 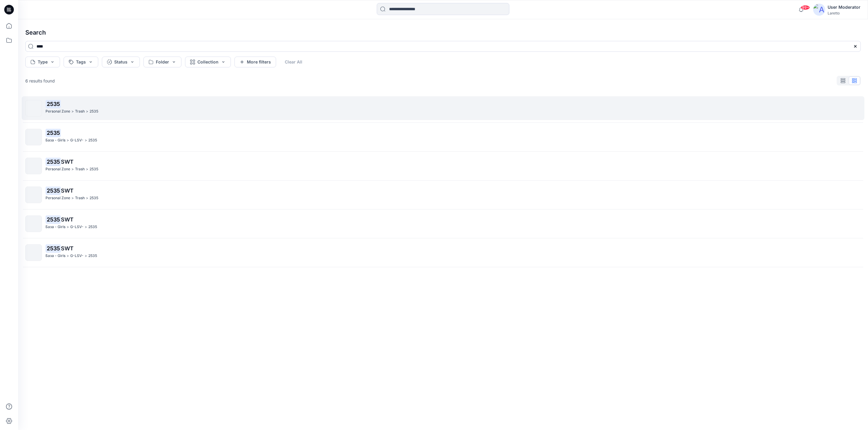 I want to click on div: Laretto, so click(x=844, y=13).